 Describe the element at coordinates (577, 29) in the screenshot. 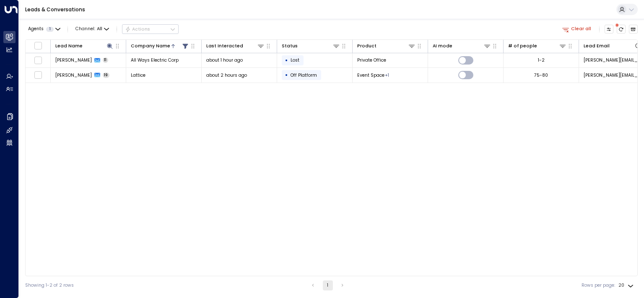

I see `button: Clear all` at that location.